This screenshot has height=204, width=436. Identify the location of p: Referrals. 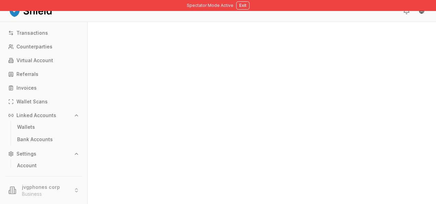
(27, 74).